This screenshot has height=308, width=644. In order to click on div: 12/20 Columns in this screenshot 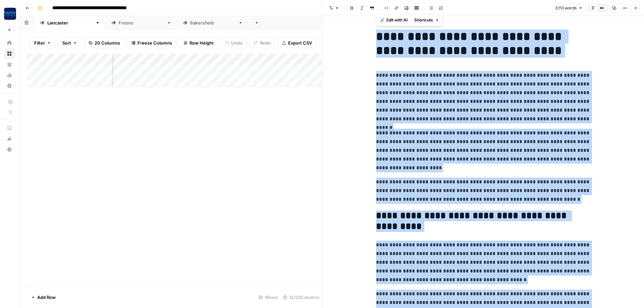, I will do `click(302, 297)`.